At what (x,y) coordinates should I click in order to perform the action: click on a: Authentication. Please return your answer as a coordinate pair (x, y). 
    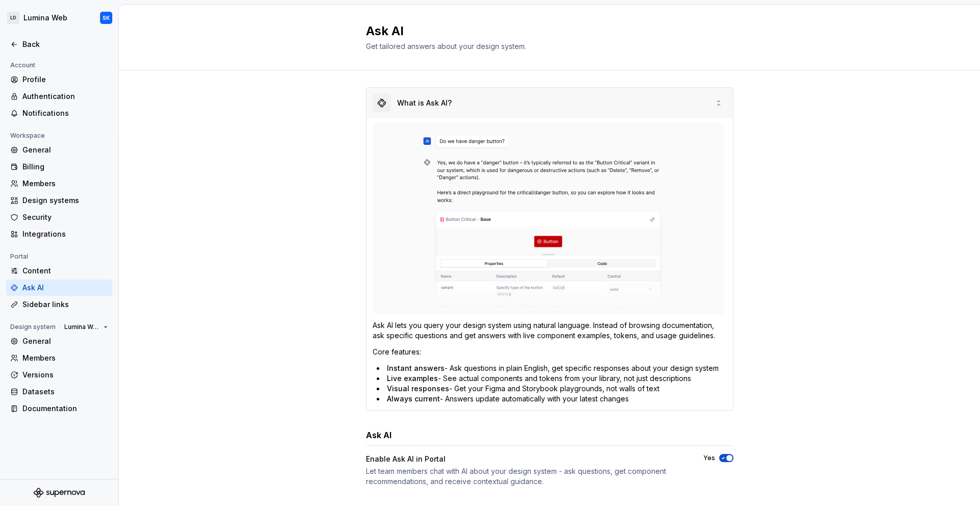
    Looking at the image, I should click on (59, 96).